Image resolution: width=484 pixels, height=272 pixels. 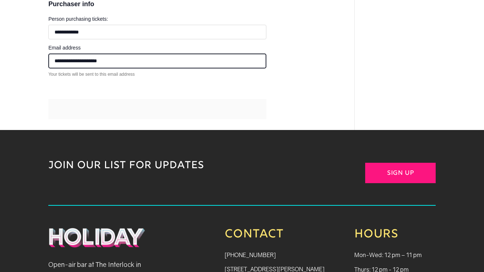 What do you see at coordinates (279, 236) in the screenshot?
I see `h3: Contact` at bounding box center [279, 236].